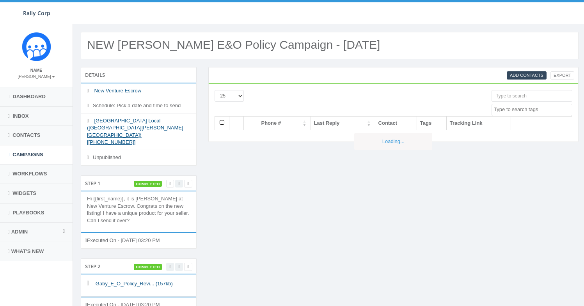 The image size is (584, 306). I want to click on span: Campaigns, so click(30, 155).